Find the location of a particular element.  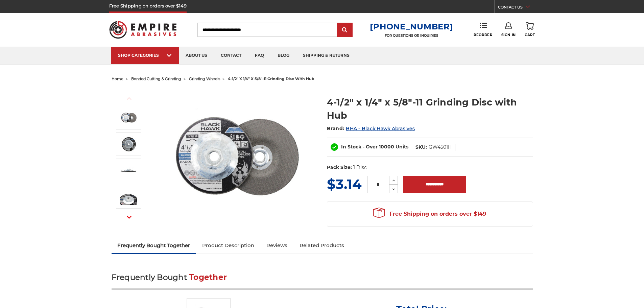

dd: GW4501H is located at coordinates (440, 147).